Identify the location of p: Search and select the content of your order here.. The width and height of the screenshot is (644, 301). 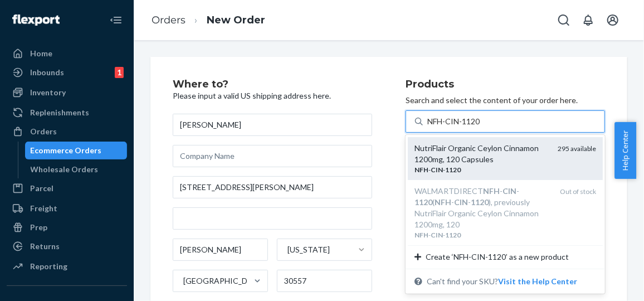
(505, 100).